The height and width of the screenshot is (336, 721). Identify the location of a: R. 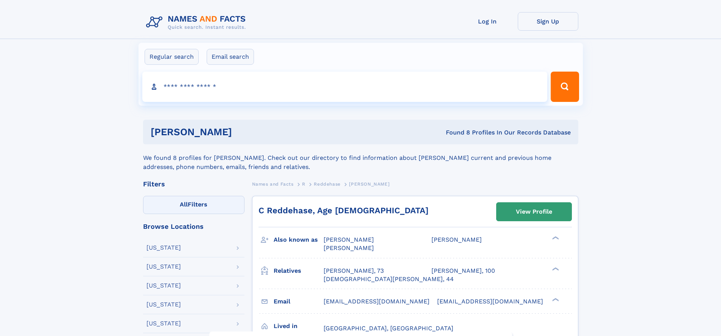
(304, 184).